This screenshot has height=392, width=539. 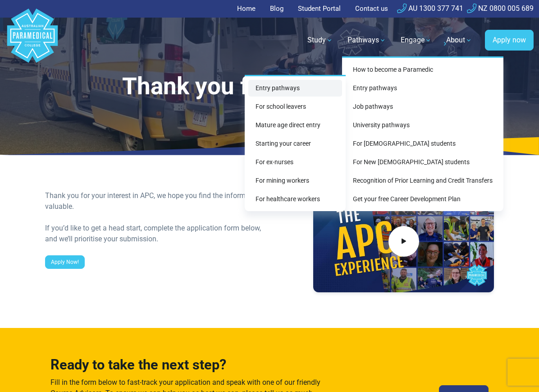 I want to click on a: How to become a Paramedic, so click(x=423, y=69).